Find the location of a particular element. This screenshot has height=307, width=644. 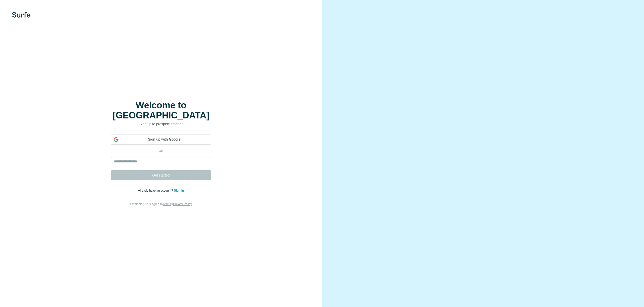

div: Sign up with Google is located at coordinates (161, 139).